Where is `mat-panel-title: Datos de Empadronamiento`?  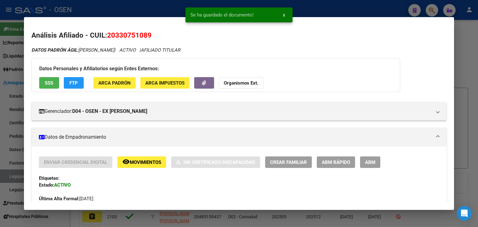
mat-panel-title: Datos de Empadronamiento is located at coordinates (235, 137).